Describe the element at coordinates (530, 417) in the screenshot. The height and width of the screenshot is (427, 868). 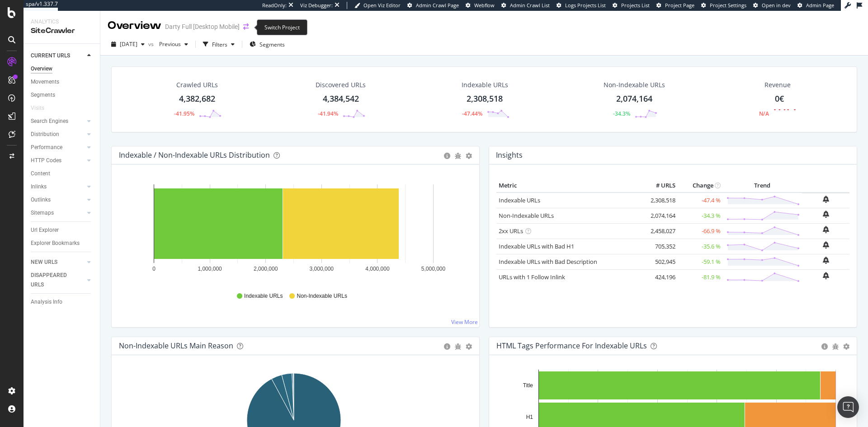
I see `text: H1` at that location.